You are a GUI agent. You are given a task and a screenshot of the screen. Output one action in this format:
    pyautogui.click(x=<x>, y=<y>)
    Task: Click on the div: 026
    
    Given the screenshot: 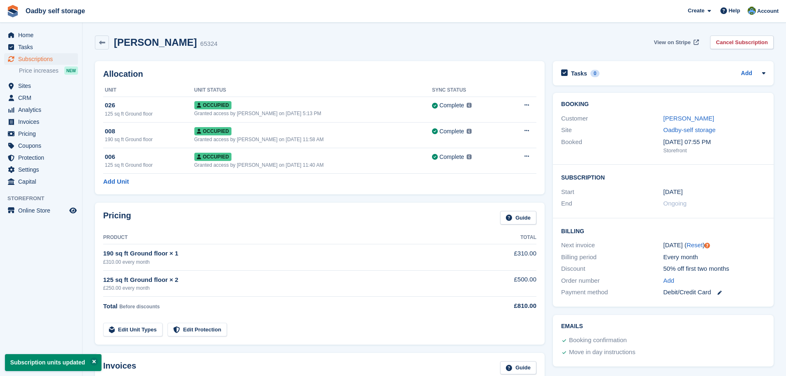 What is the action you would take?
    pyautogui.click(x=149, y=105)
    